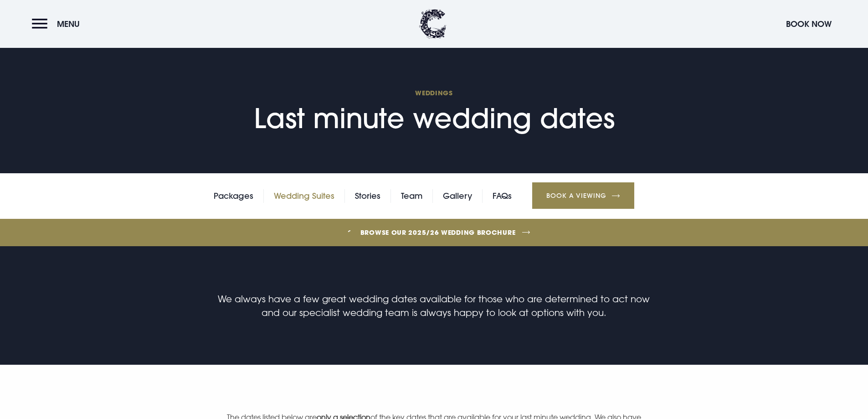  Describe the element at coordinates (233, 196) in the screenshot. I see `a: Packages` at that location.